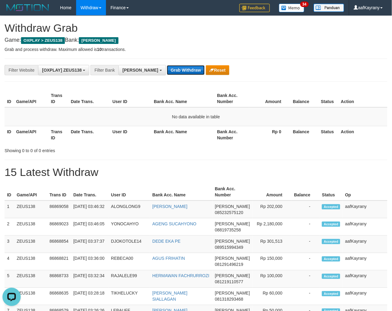 The width and height of the screenshot is (392, 311). Describe the element at coordinates (196, 49) in the screenshot. I see `p: Grab and process withdraw. Maximum allowed is transactions.` at that location.